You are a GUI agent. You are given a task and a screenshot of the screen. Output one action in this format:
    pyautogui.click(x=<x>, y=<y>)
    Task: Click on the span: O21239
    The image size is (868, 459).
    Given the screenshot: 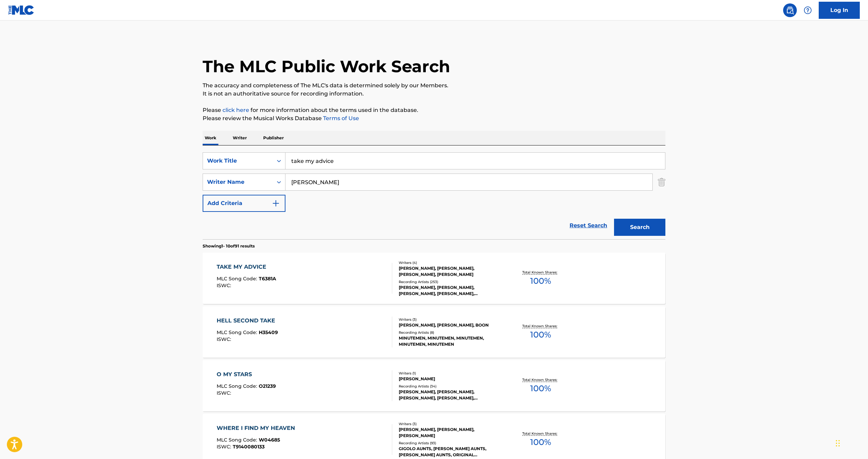 What is the action you would take?
    pyautogui.click(x=268, y=386)
    